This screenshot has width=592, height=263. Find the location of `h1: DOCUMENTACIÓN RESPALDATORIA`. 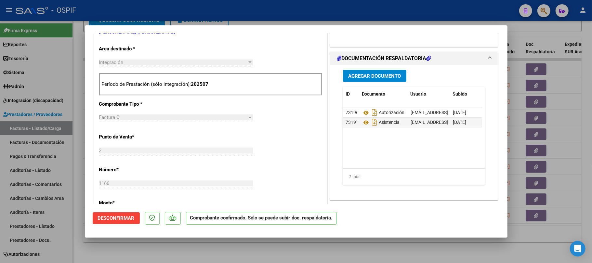

h1: DOCUMENTACIÓN RESPALDATORIA is located at coordinates (384, 59).